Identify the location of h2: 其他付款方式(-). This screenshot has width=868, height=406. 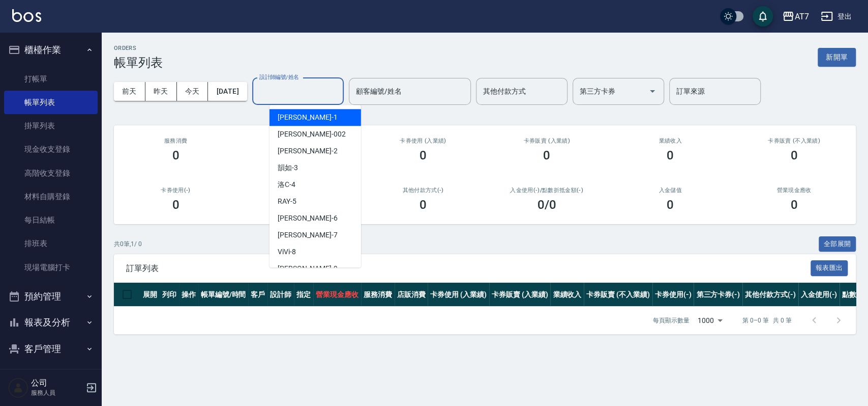
(422, 190).